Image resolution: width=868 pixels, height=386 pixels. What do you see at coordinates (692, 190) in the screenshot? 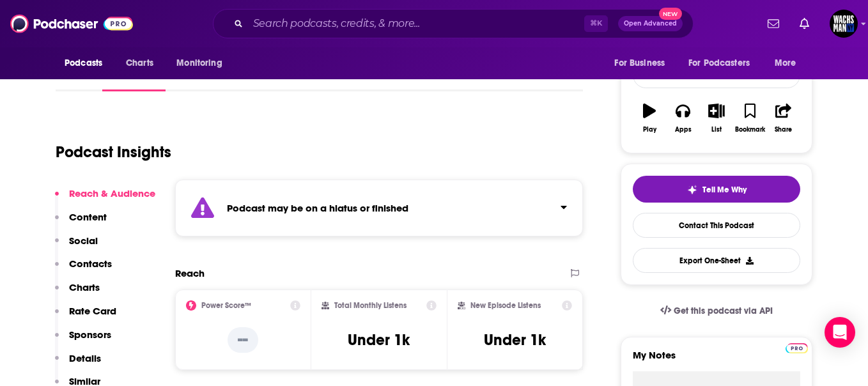
I see `img: tell me why sparkle` at bounding box center [692, 190].